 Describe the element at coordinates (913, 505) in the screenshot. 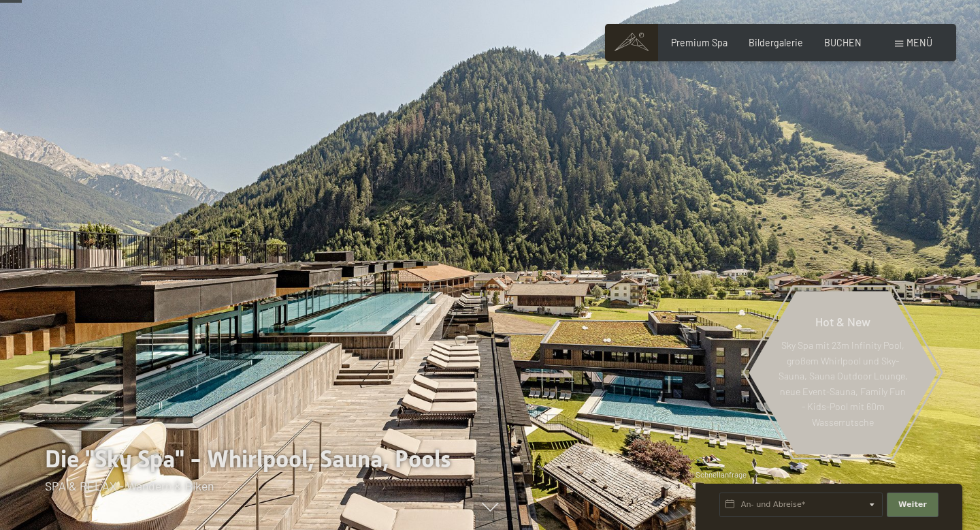

I see `button: Weiter` at that location.